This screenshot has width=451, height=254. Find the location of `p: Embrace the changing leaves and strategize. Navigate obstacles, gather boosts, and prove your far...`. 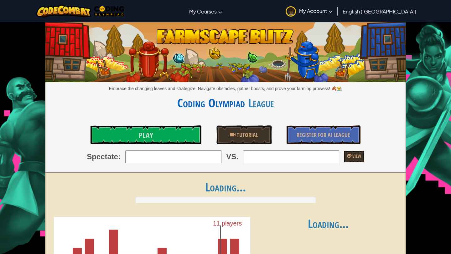

p: Embrace the changing leaves and strategize. Navigate obstacles, gather boosts, and prove your far... is located at coordinates (225, 89).